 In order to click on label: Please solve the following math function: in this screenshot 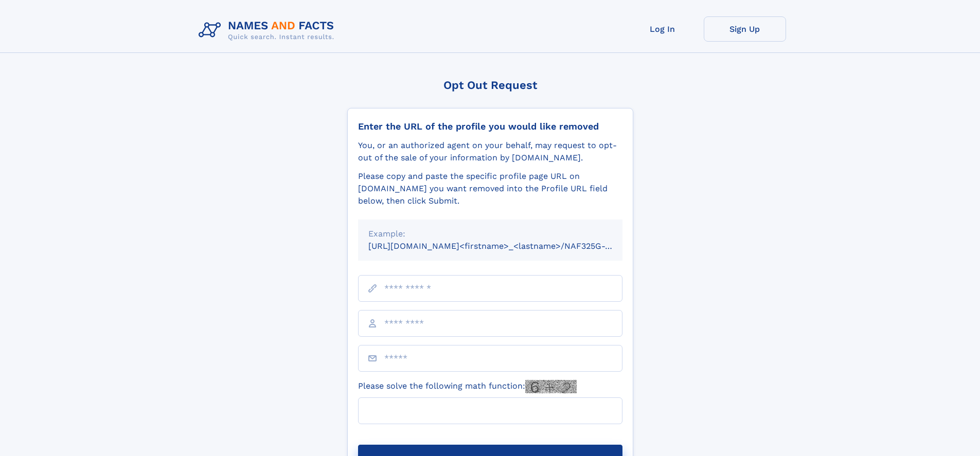, I will do `click(467, 387)`.